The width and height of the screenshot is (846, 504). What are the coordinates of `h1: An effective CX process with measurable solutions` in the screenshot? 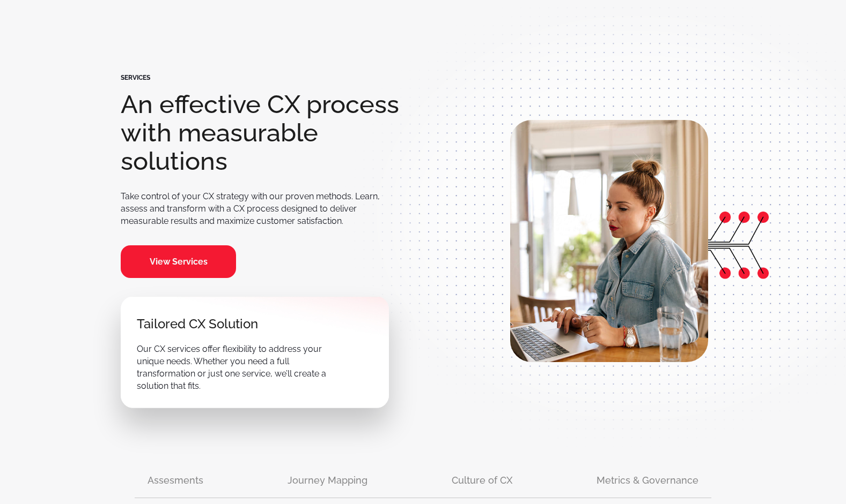 It's located at (272, 132).